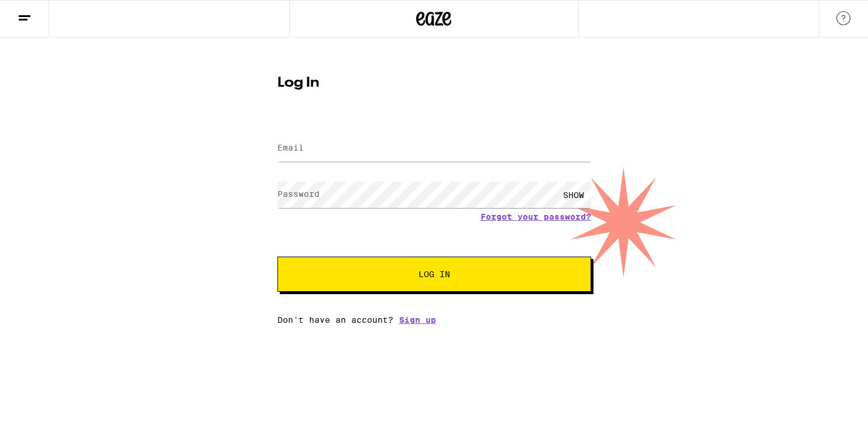 Image resolution: width=868 pixels, height=440 pixels. Describe the element at coordinates (536, 217) in the screenshot. I see `a: Forgot your password?` at that location.